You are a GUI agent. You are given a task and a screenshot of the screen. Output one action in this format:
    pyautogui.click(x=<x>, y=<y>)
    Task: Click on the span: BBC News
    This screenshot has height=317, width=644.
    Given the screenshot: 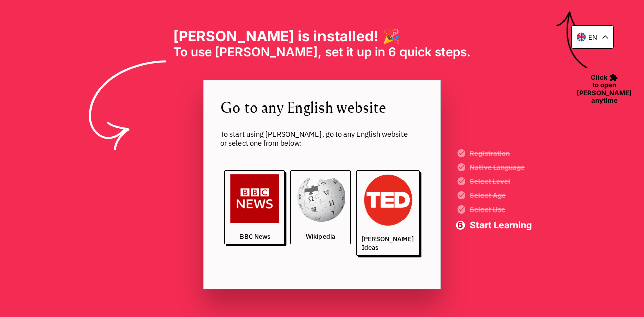 What is the action you would take?
    pyautogui.click(x=254, y=236)
    